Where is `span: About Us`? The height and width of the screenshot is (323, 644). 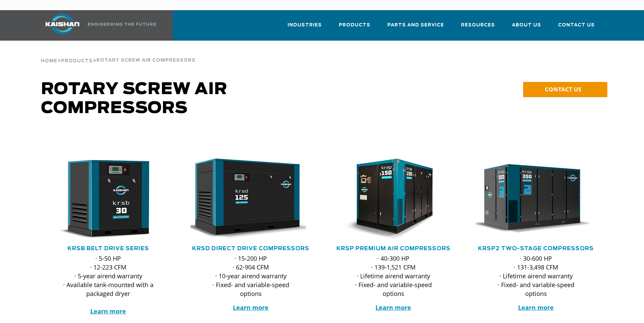
span: About Us is located at coordinates (526, 25).